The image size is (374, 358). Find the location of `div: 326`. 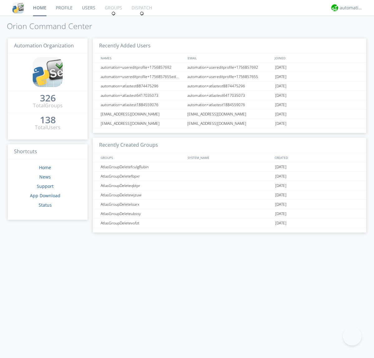

div: 326 is located at coordinates (48, 98).